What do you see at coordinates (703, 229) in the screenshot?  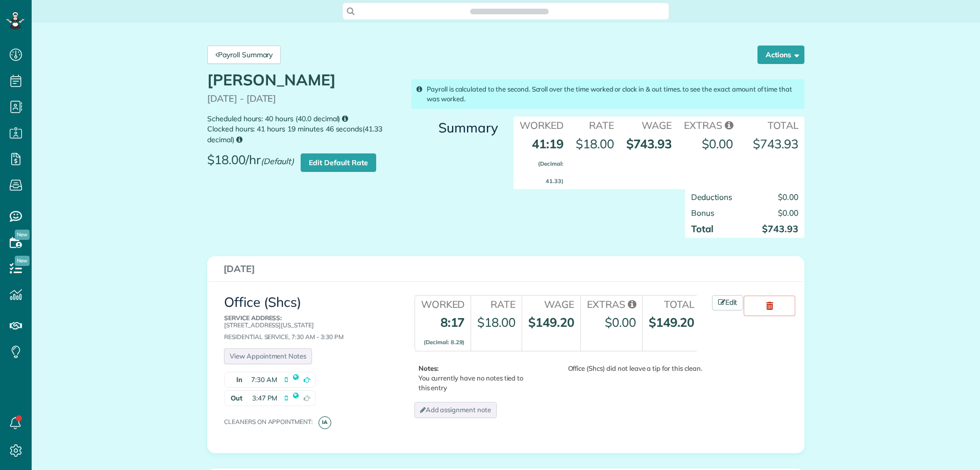 I see `strong: Total` at bounding box center [703, 229].